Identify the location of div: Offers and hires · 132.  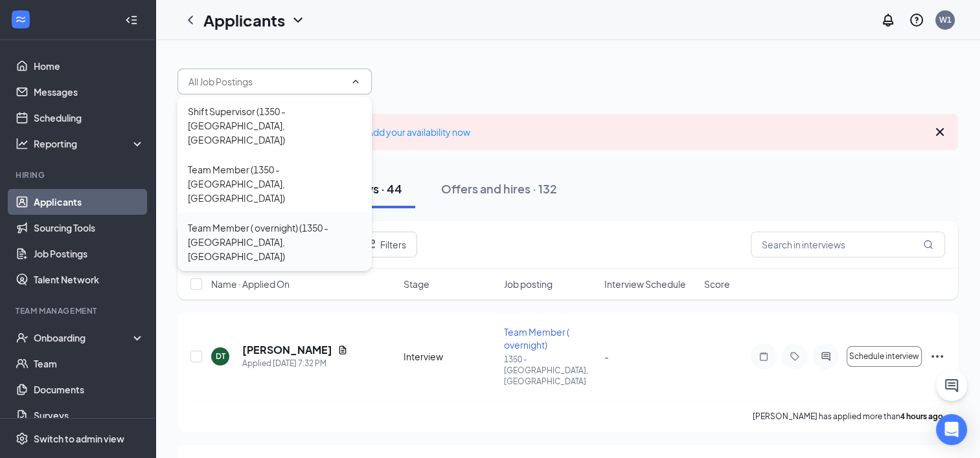
(499, 188).